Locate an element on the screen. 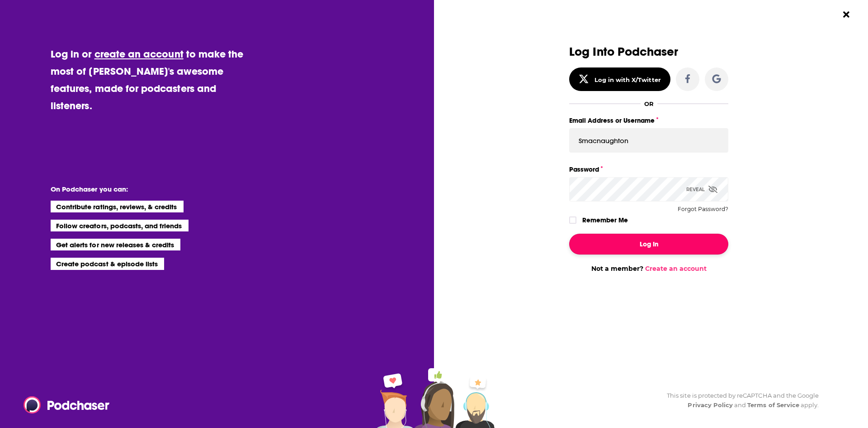 This screenshot has height=428, width=868. li: Create podcast & episode lists is located at coordinates (107, 263).